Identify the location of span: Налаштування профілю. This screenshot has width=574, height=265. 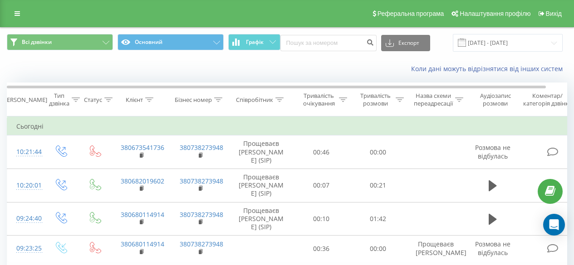
(495, 14).